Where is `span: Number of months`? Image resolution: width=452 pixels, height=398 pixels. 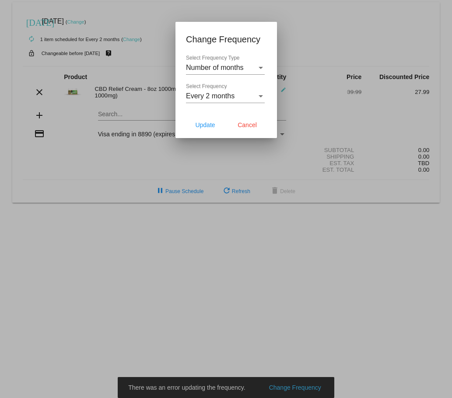
span: Number of months is located at coordinates (215, 67).